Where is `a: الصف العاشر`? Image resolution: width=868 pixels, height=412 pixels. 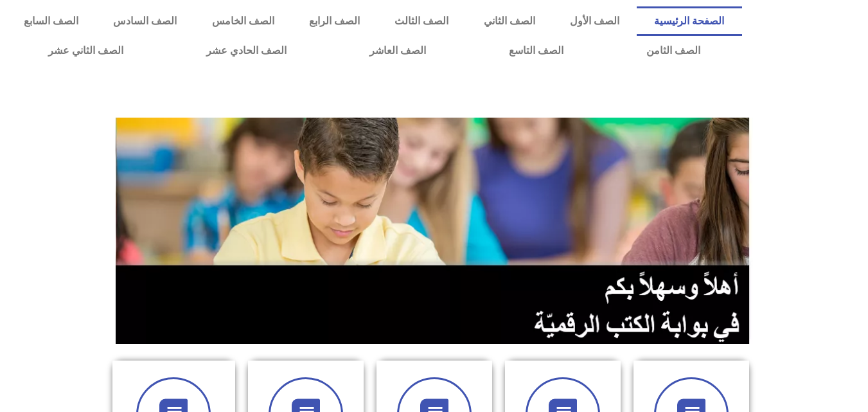
a: الصف العاشر is located at coordinates (397, 51).